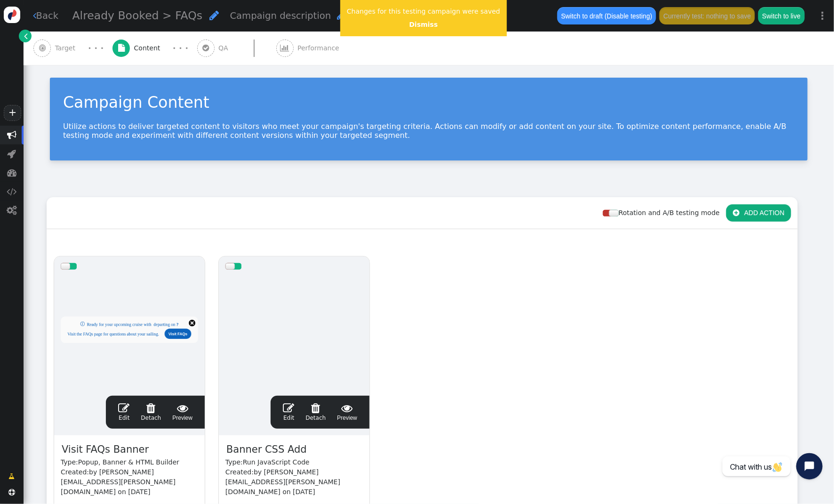 The width and height of the screenshot is (834, 504). I want to click on span: Target, so click(67, 48).